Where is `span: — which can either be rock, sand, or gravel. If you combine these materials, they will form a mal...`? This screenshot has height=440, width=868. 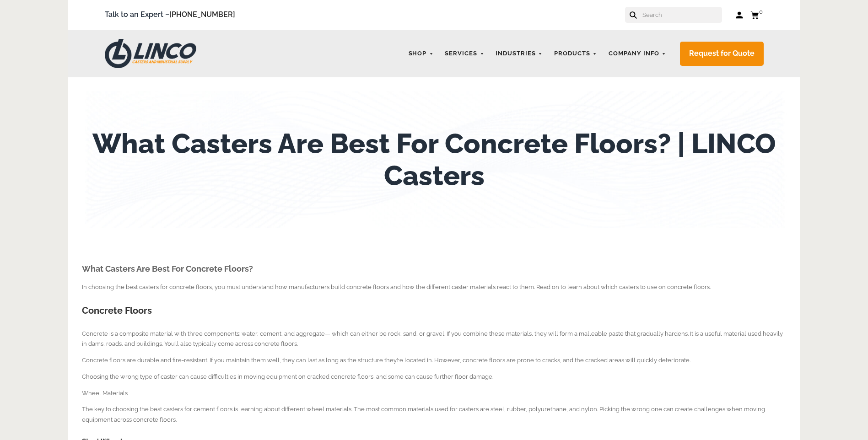 span: — which can either be rock, sand, or gravel. If you combine these materials, they will form a mal... is located at coordinates (432, 339).